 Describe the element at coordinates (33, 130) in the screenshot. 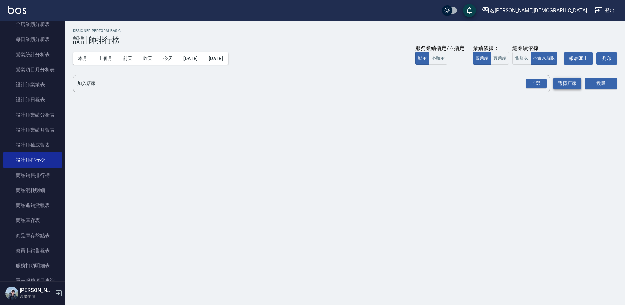

I see `a: 設計師業績月報表` at that location.